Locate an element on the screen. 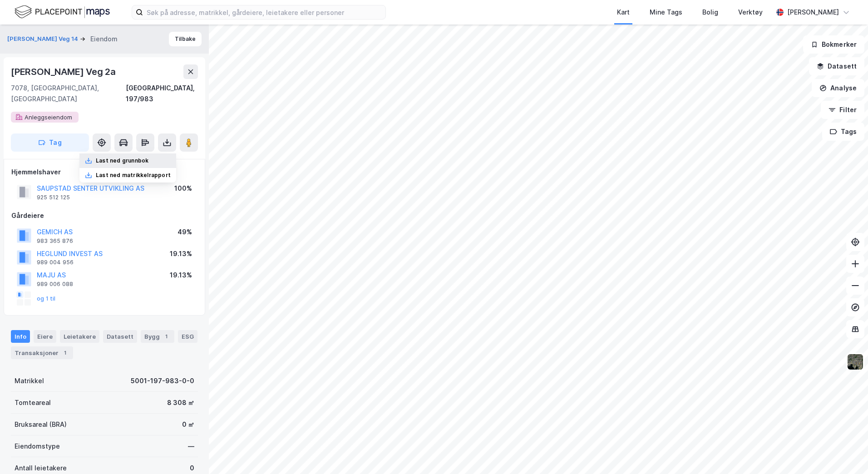  img: 9k= is located at coordinates (855, 362).